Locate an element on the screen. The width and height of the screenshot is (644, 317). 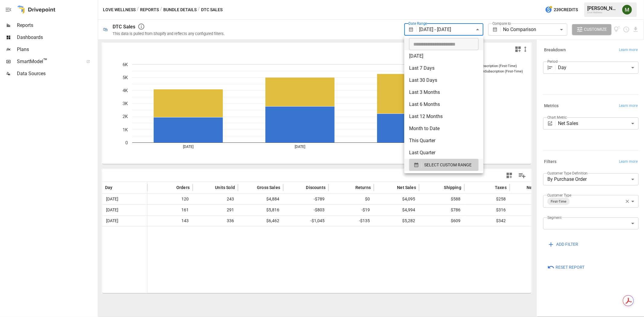
li: Last 30 Days is located at coordinates (444, 81).